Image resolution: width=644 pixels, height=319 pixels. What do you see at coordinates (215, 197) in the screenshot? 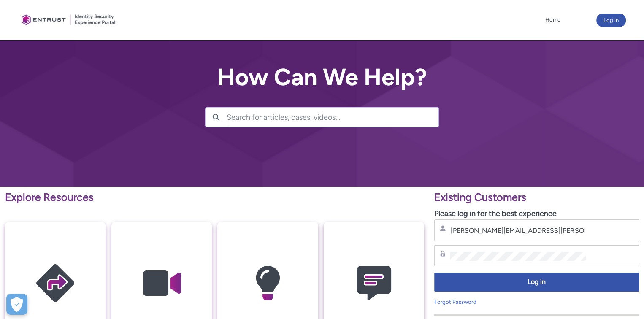
I see `p: Explore Resources` at bounding box center [215, 197].